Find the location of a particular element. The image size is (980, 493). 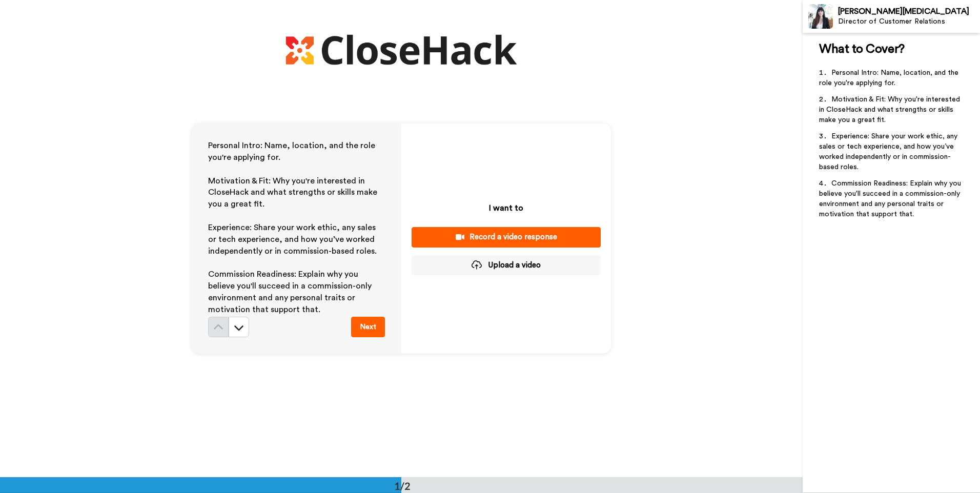

div: Record a video response is located at coordinates (506, 236).